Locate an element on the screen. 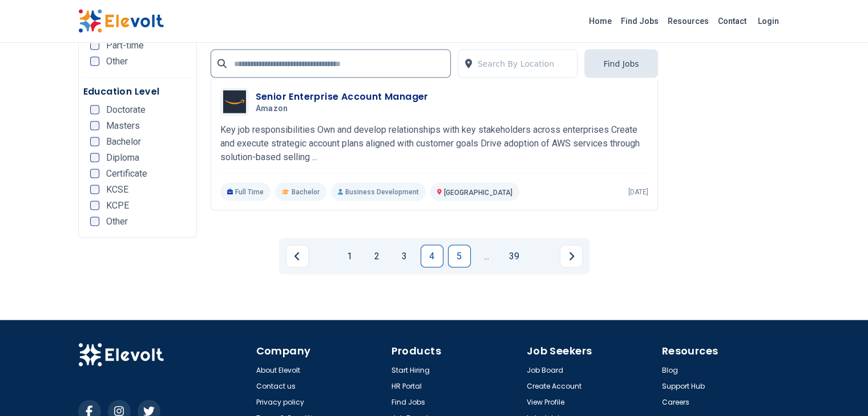 Image resolution: width=868 pixels, height=416 pixels. span: Certificate is located at coordinates (127, 174).